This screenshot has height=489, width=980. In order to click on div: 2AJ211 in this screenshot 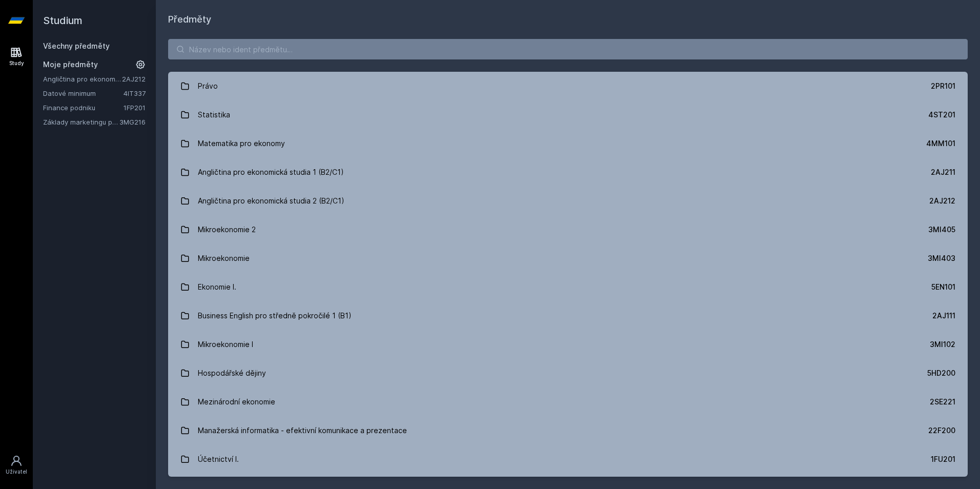, I will do `click(943, 172)`.